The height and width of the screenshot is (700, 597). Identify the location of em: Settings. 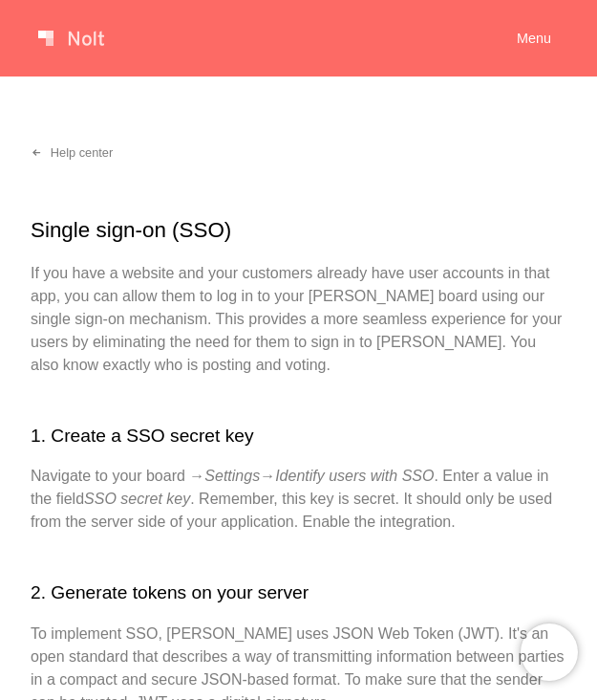
(233, 475).